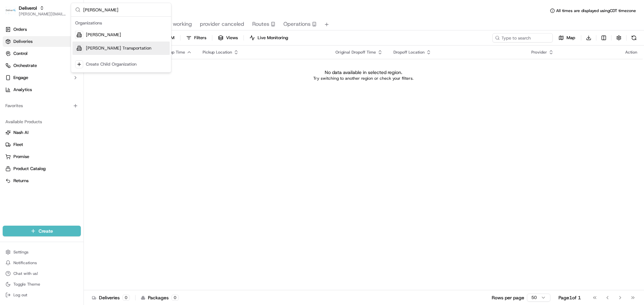 The width and height of the screenshot is (644, 305). Describe the element at coordinates (26, 274) in the screenshot. I see `span: Chat with us!` at that location.